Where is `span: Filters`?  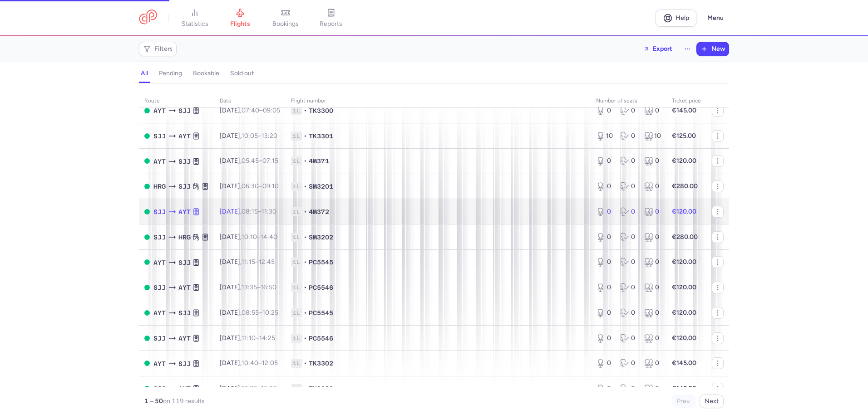 span: Filters is located at coordinates (164, 49).